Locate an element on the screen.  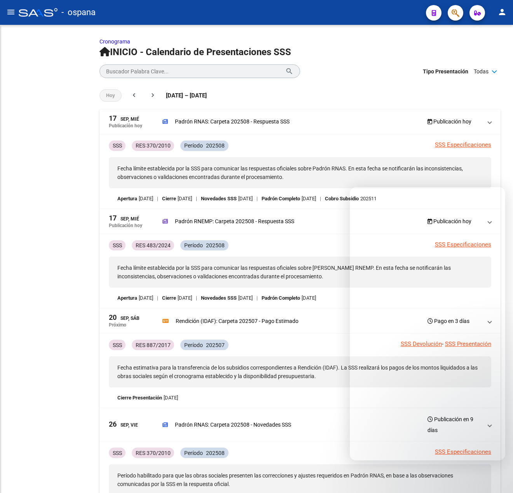
p: RES 483/2024 is located at coordinates (153, 245).